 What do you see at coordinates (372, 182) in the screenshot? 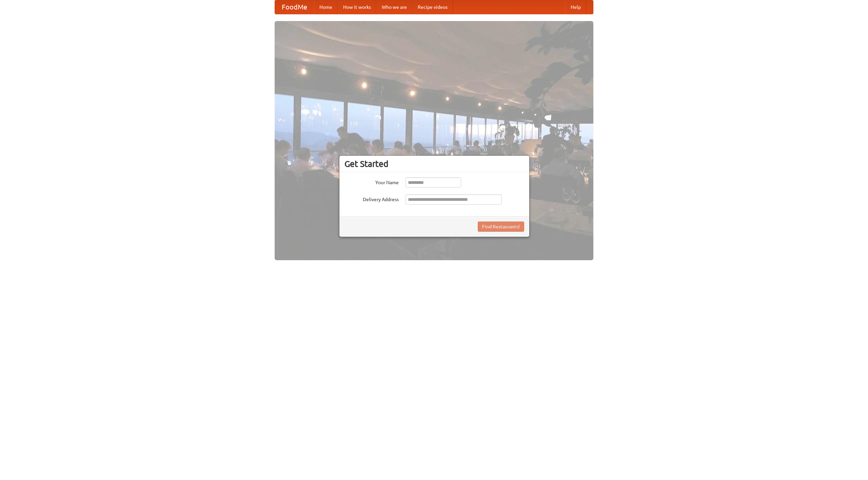
I see `label: Your Name` at bounding box center [372, 182].